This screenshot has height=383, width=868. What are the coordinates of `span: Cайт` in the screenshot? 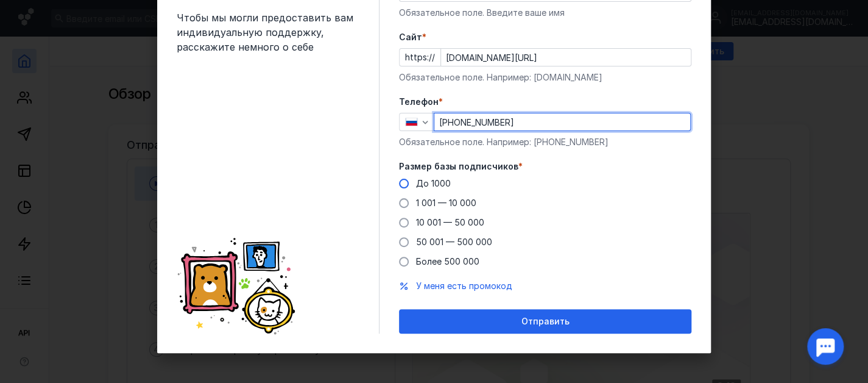 It's located at (411, 37).